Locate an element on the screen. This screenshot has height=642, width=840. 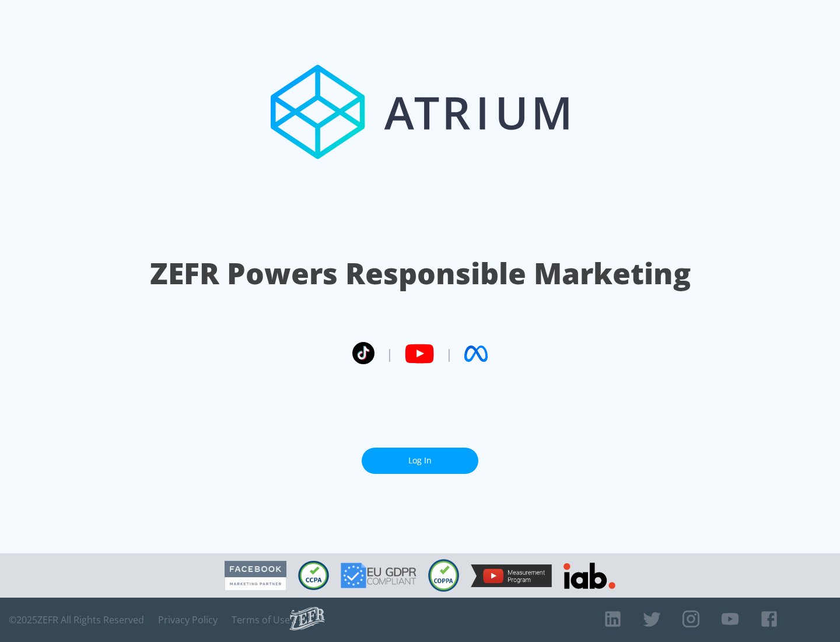
h1: ZEFR Powers Responsible Marketing is located at coordinates (420, 273).